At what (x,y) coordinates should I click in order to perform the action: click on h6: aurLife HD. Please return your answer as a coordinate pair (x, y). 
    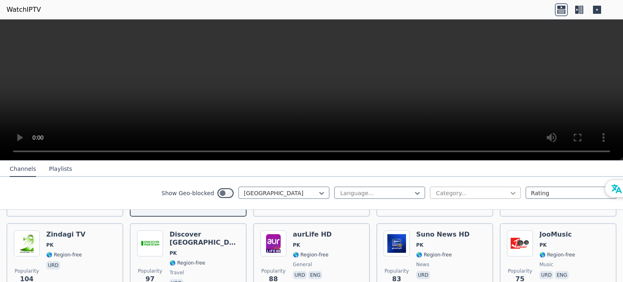
    Looking at the image, I should click on (312, 234).